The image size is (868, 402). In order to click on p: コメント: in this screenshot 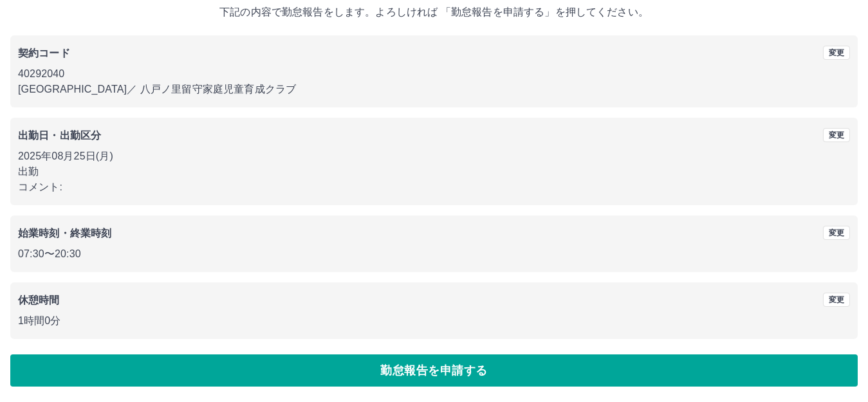, I will do `click(434, 188)`.